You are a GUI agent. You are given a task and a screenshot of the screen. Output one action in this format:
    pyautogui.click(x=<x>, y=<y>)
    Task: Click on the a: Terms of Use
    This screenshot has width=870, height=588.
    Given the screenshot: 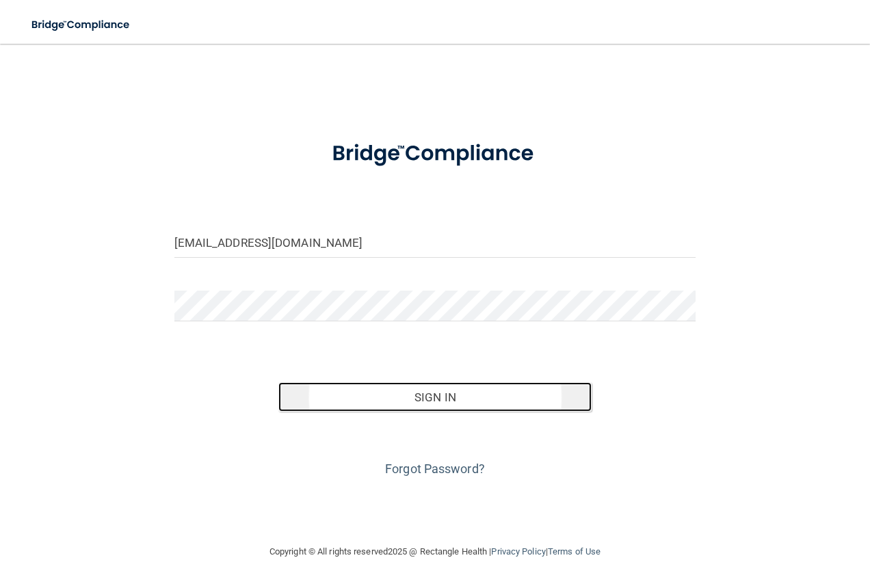 What is the action you would take?
    pyautogui.click(x=574, y=551)
    